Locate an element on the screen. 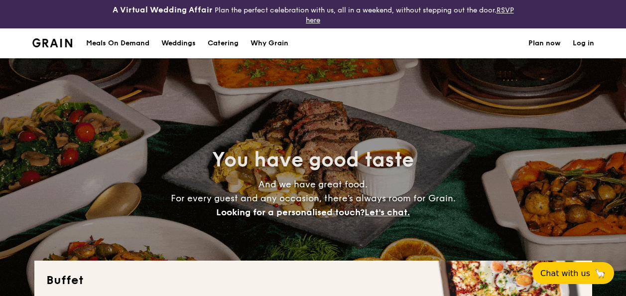 The width and height of the screenshot is (626, 296). a: Plan now is located at coordinates (544, 43).